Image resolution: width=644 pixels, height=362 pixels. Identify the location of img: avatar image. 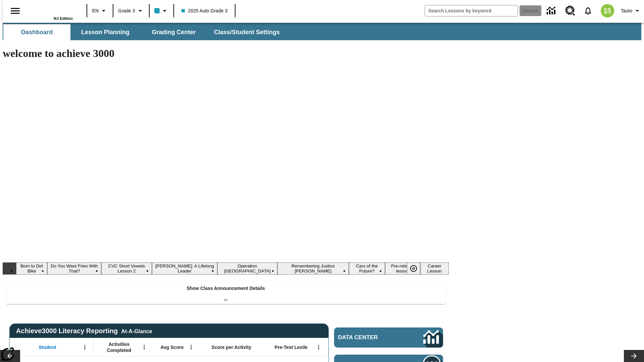
(607, 11).